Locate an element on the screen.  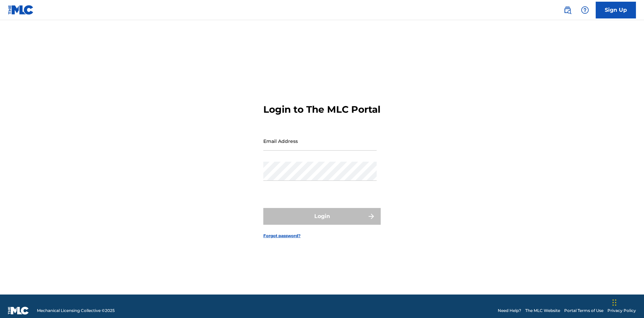
a: Portal Terms of Use is located at coordinates (584, 311).